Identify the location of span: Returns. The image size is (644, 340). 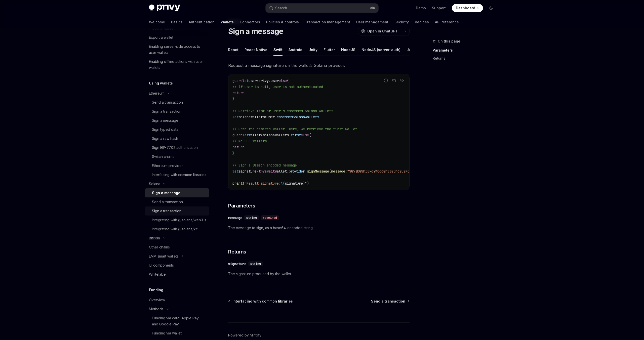
(237, 251).